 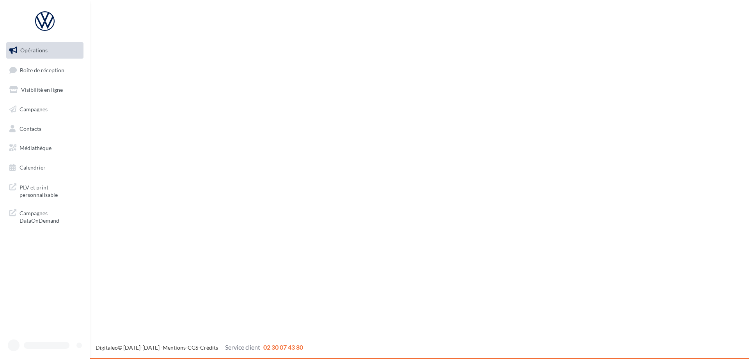 What do you see at coordinates (45, 50) in the screenshot?
I see `a: Opérations` at bounding box center [45, 50].